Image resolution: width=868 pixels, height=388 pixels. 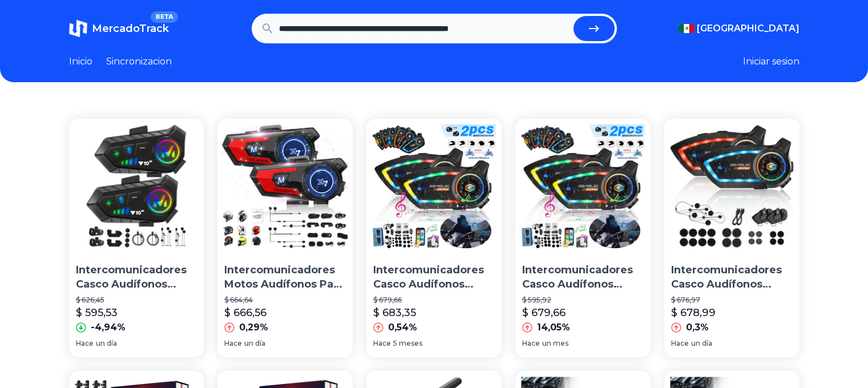 What do you see at coordinates (686, 29) in the screenshot?
I see `img: Mexico` at bounding box center [686, 29].